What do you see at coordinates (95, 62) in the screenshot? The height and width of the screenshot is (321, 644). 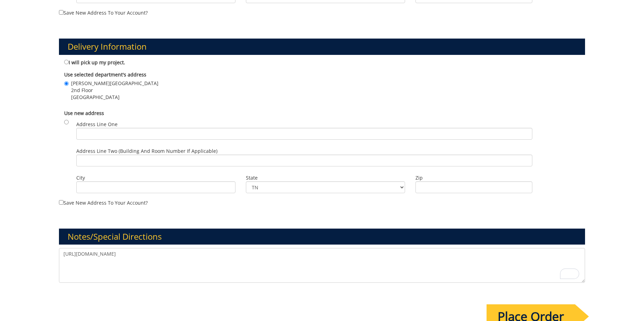 I see `label: I will pick up my project.` at bounding box center [95, 62].